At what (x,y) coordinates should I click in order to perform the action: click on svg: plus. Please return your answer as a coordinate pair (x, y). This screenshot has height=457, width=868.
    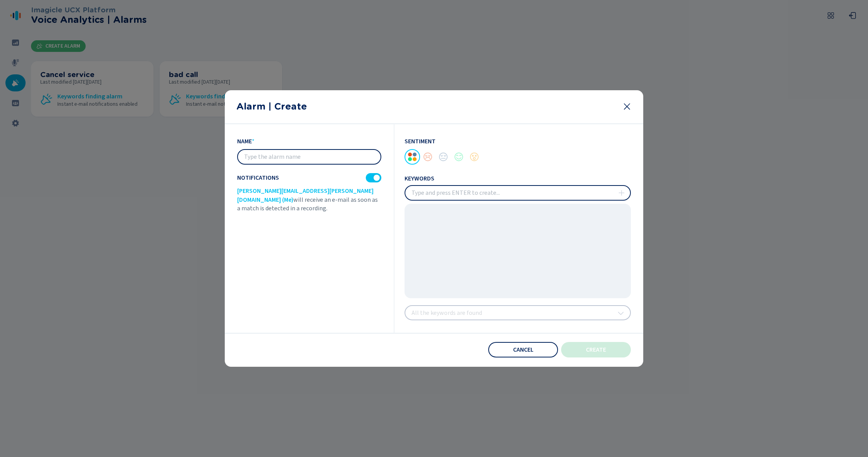
    Looking at the image, I should click on (622, 193).